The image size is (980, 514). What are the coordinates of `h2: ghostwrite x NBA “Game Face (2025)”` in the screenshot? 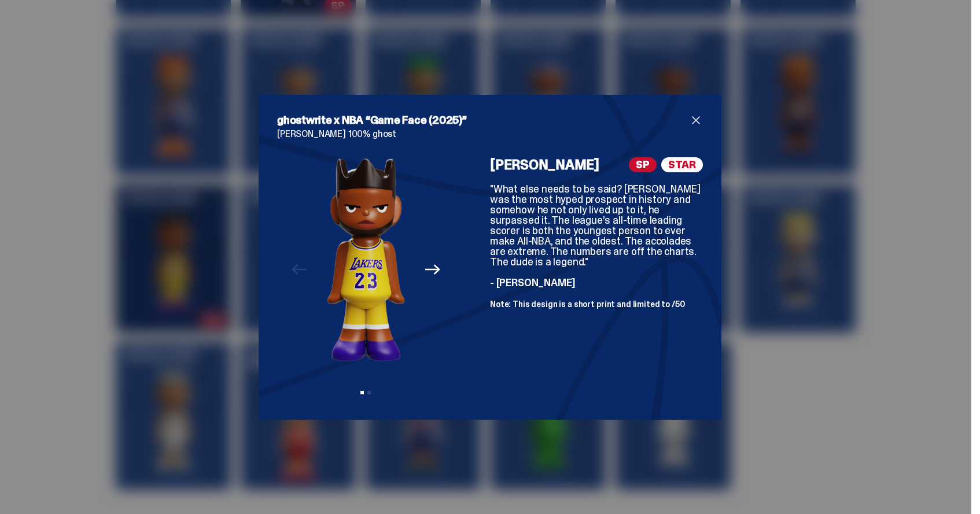 It's located at (483, 120).